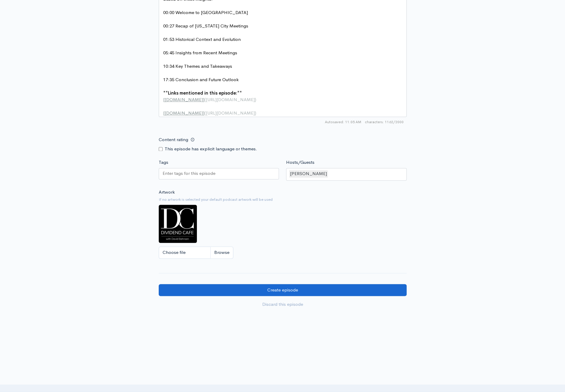 The image size is (565, 392). What do you see at coordinates (163, 162) in the screenshot?
I see `label: Tags` at bounding box center [163, 162].